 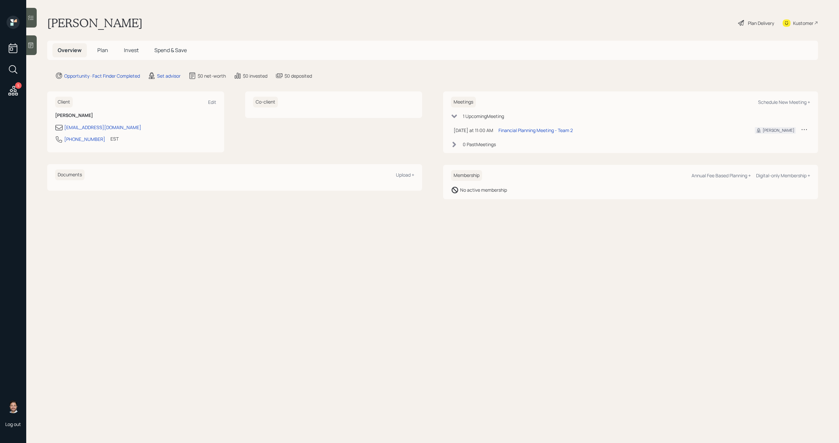 What do you see at coordinates (171, 50) in the screenshot?
I see `span: Spend & Save` at bounding box center [171, 50].